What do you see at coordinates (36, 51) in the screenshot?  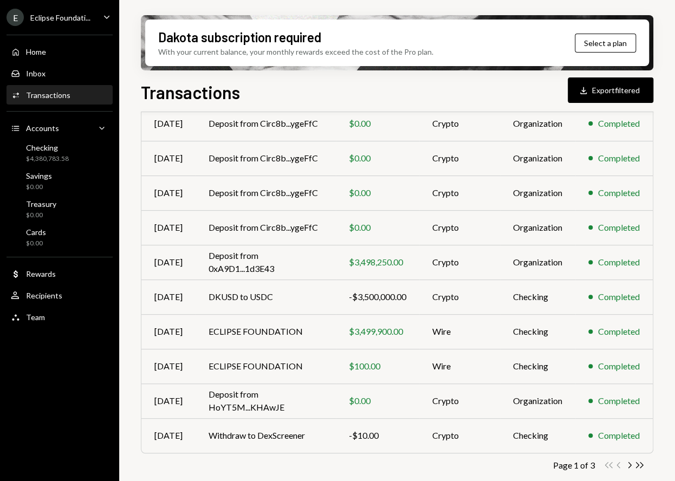 I see `div: Home` at bounding box center [36, 51].